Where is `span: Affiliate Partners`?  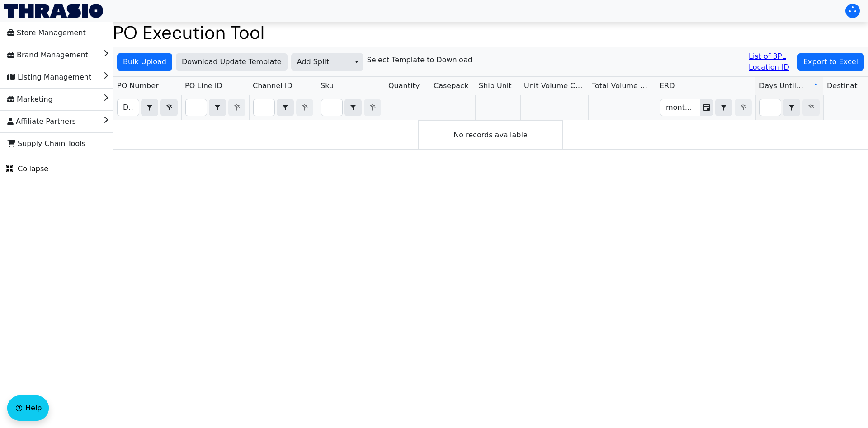 span: Affiliate Partners is located at coordinates (42, 122).